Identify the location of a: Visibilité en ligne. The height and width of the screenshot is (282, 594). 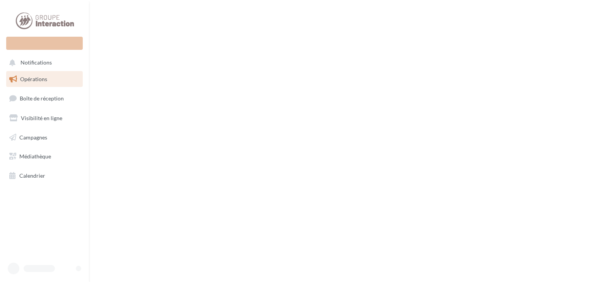
(44, 118).